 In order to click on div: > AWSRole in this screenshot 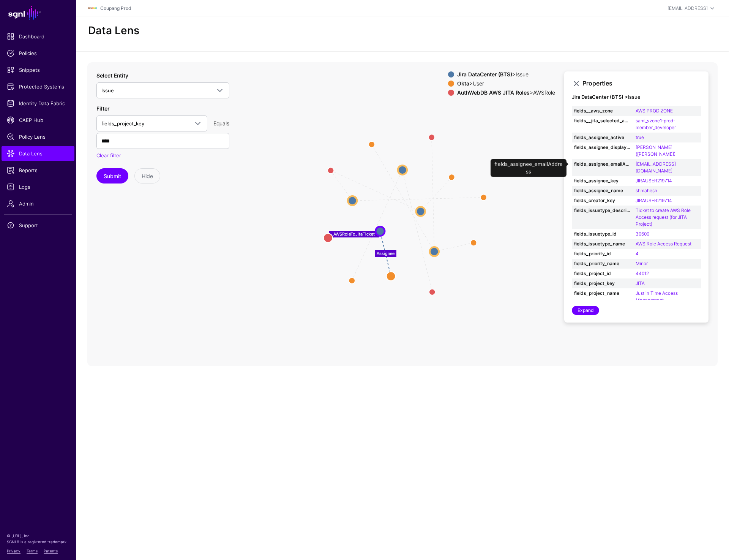, I will do `click(506, 93)`.